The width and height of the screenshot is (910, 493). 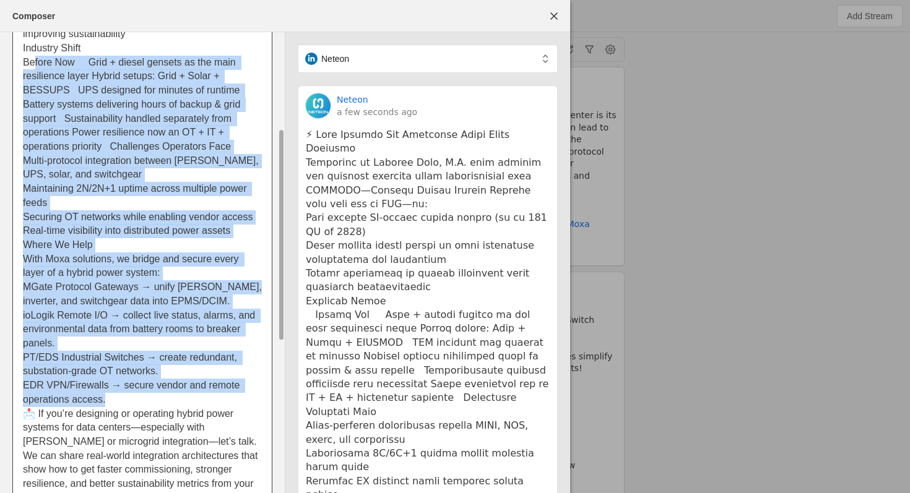 What do you see at coordinates (141, 329) in the screenshot?
I see `span: ioLogik Remote I/O → collect live status, alarms, and environmental data from battery rooms to br...` at bounding box center [141, 329].